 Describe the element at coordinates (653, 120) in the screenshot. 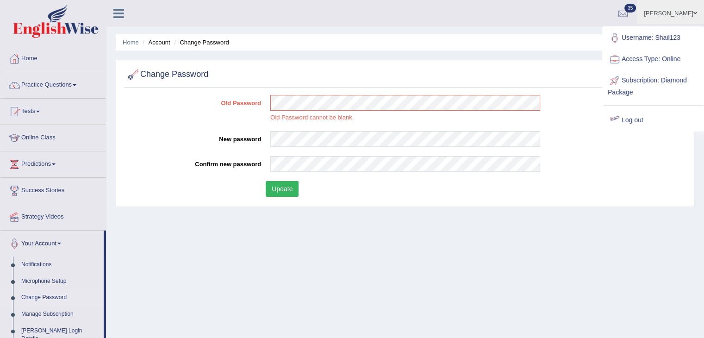

I see `a: Log out` at that location.